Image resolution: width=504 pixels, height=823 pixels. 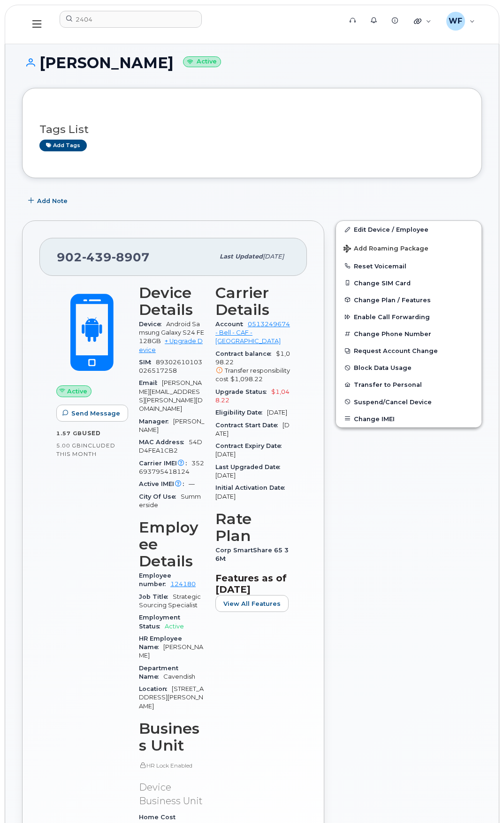 I want to click on span: Android Samsung Galaxy S24 FE 128GB, so click(x=171, y=333).